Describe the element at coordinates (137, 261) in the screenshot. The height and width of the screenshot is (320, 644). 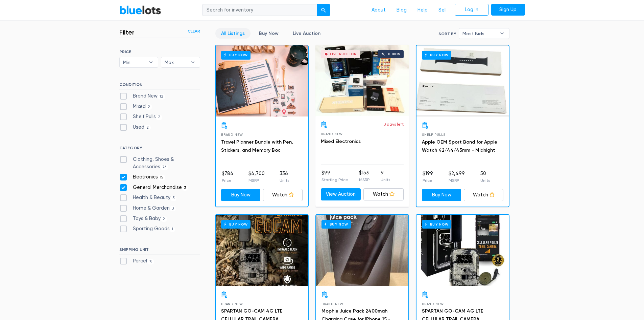
I see `label: Parcel` at that location.